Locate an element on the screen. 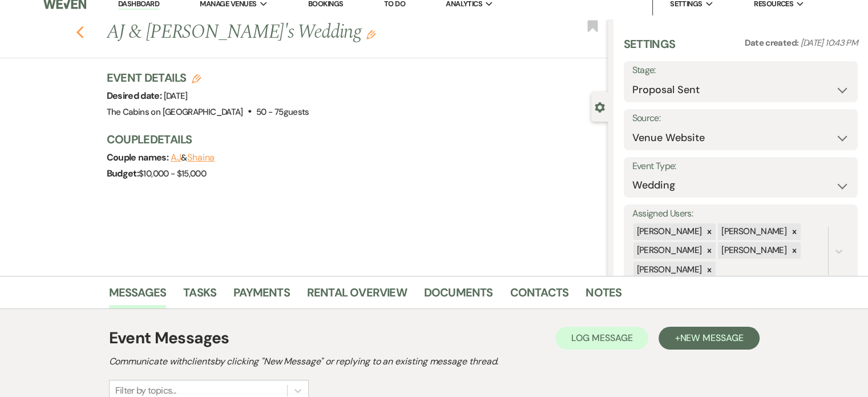 The height and width of the screenshot is (397, 868). button: Edit is located at coordinates (371, 34).